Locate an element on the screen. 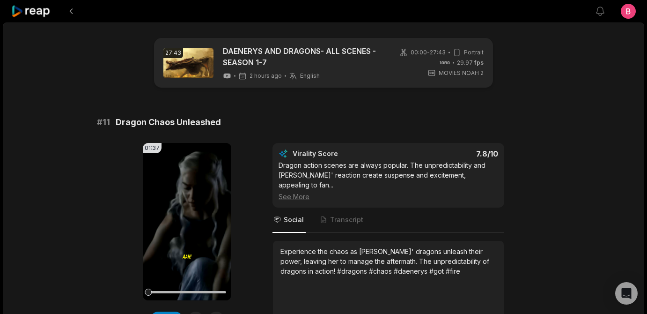 This screenshot has width=647, height=314. nav: Tabs is located at coordinates (388, 220).